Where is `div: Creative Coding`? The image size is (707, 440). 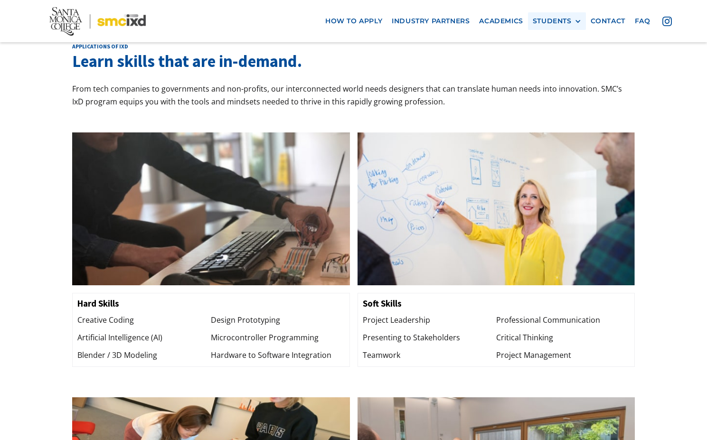
div: Creative Coding is located at coordinates (144, 320).